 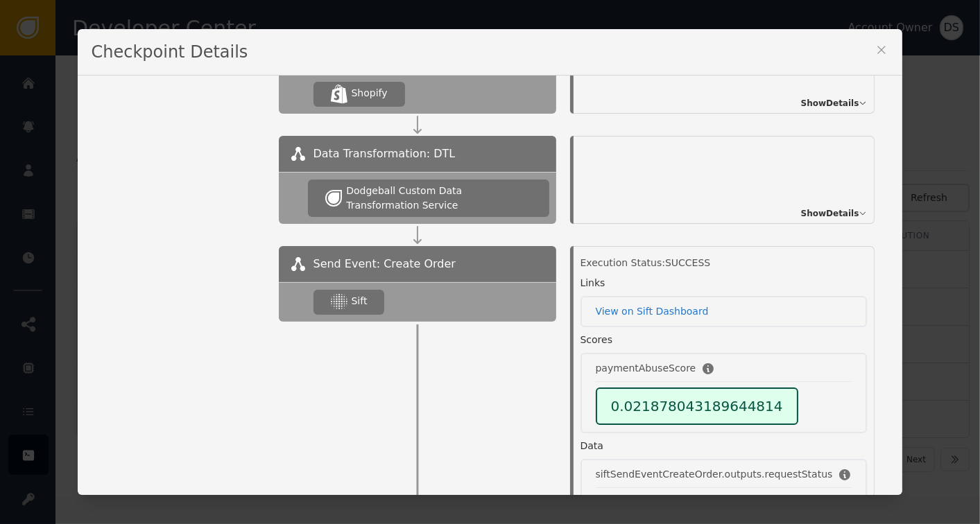 What do you see at coordinates (384, 264) in the screenshot?
I see `span: Send Event: Create Order` at bounding box center [384, 264].